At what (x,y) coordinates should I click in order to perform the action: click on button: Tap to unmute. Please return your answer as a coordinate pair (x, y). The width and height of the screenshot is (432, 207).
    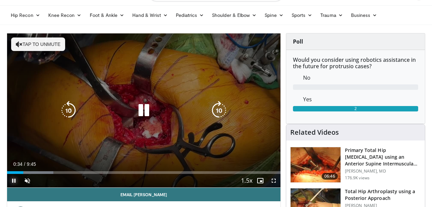
    Looking at the image, I should click on (38, 44).